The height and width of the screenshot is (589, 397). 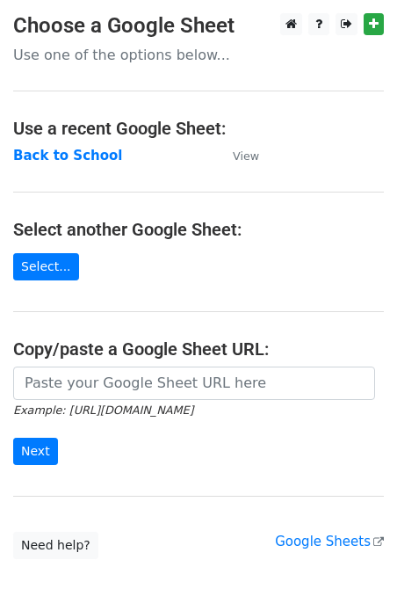 What do you see at coordinates (55, 545) in the screenshot?
I see `a: Need help?` at bounding box center [55, 545].